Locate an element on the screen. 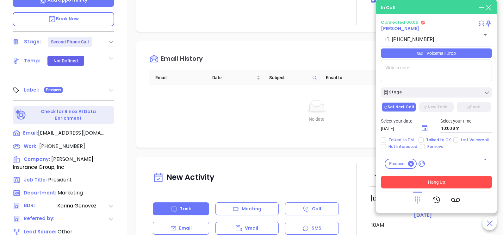 This screenshot has width=503, height=235. span: Book Now is located at coordinates (64, 19).